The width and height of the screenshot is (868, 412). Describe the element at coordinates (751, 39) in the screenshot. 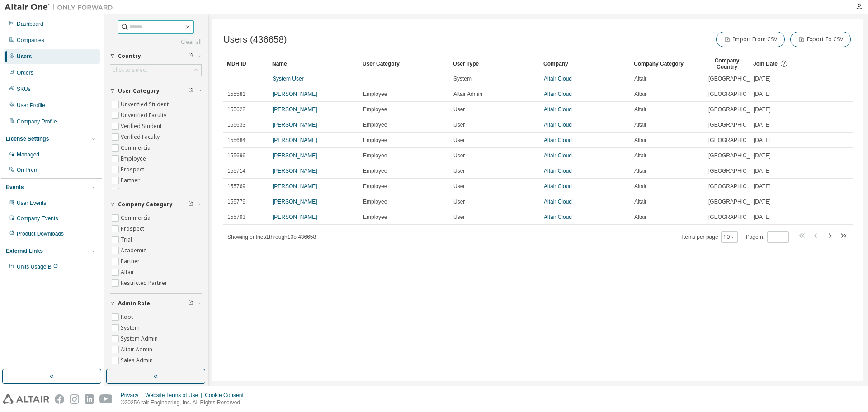

I see `button: Import From CSV` at that location.